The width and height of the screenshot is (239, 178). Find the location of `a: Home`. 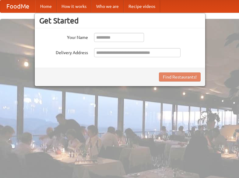

a: Home is located at coordinates (46, 6).